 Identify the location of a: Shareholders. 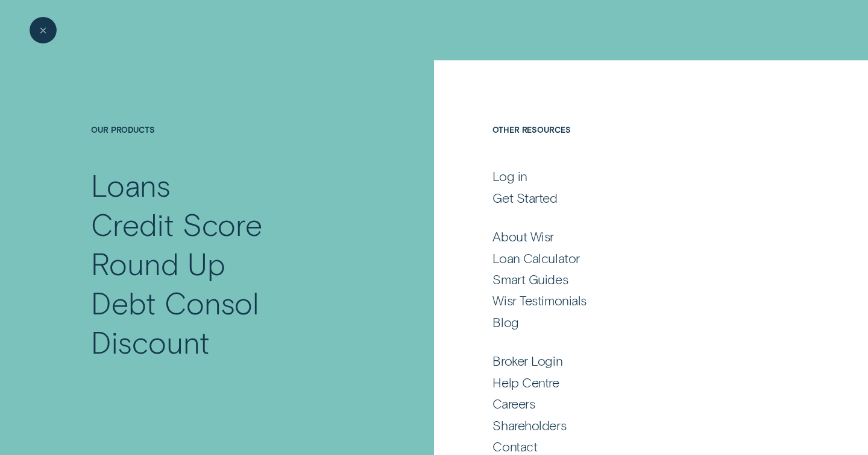
(634, 425).